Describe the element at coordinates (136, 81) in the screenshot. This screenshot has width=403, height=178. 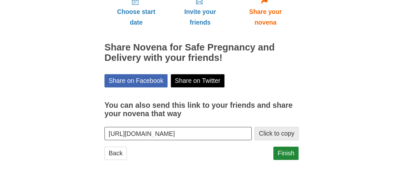
I see `a: Share on Facebook` at that location.